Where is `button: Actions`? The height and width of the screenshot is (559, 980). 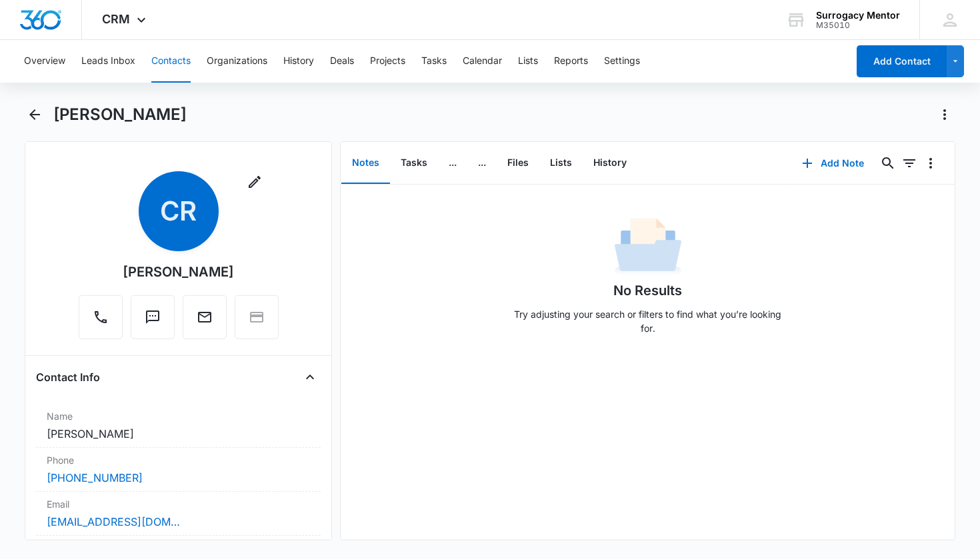 button: Actions is located at coordinates (945, 114).